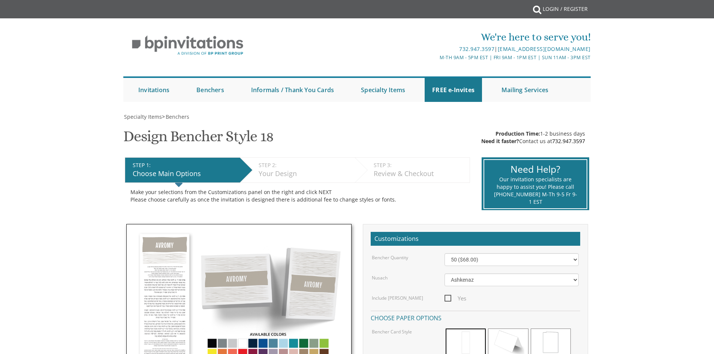 This screenshot has height=354, width=714. I want to click on h2: Customizations, so click(475, 239).